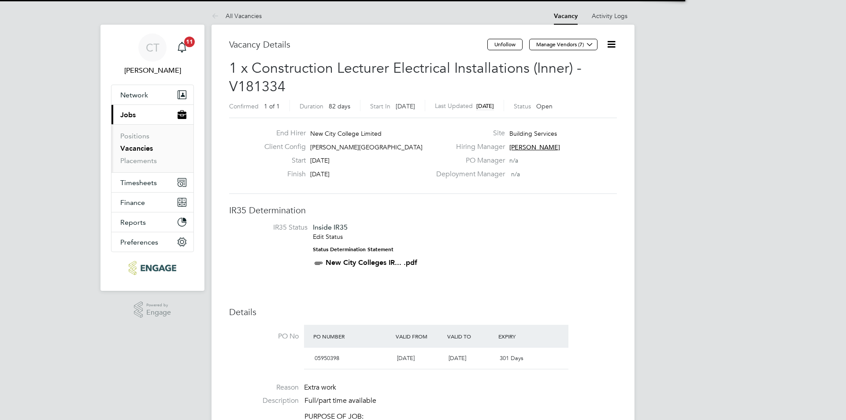 The width and height of the screenshot is (846, 420). I want to click on label: PO No, so click(264, 336).